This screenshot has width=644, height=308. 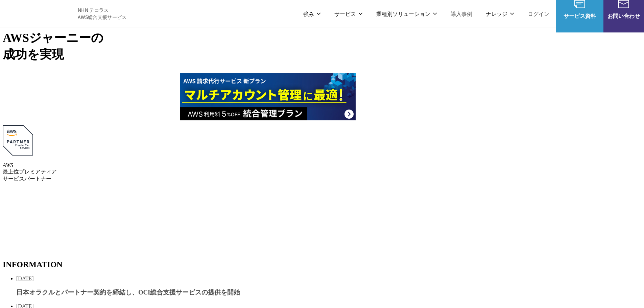 What do you see at coordinates (102, 14) in the screenshot?
I see `span: NHN テコラス AWS総合支援サービス` at bounding box center [102, 14].